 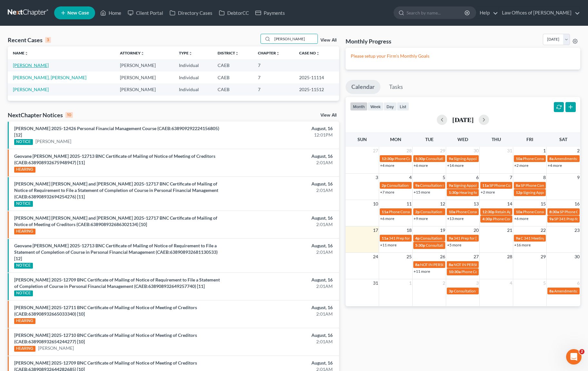 I want to click on span: 29, so click(x=543, y=257).